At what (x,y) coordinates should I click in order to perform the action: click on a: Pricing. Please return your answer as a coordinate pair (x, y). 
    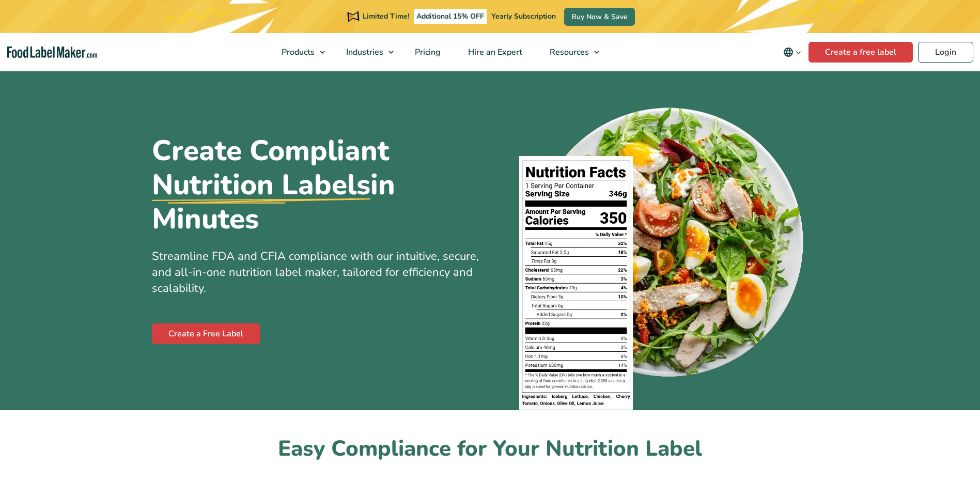
    Looking at the image, I should click on (427, 52).